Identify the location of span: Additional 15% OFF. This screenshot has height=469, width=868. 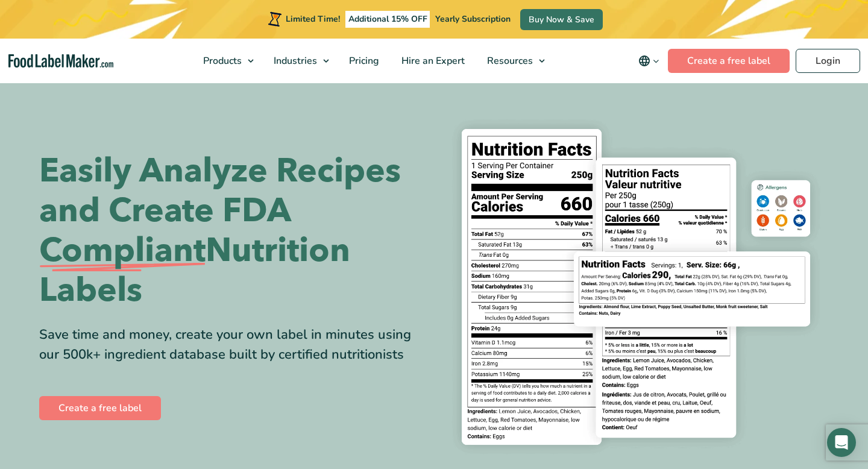
(387, 19).